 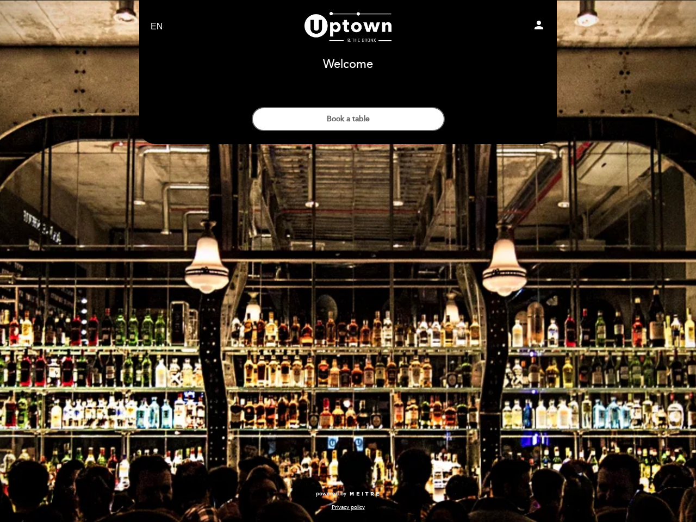 I want to click on button: Book a table, so click(x=348, y=119).